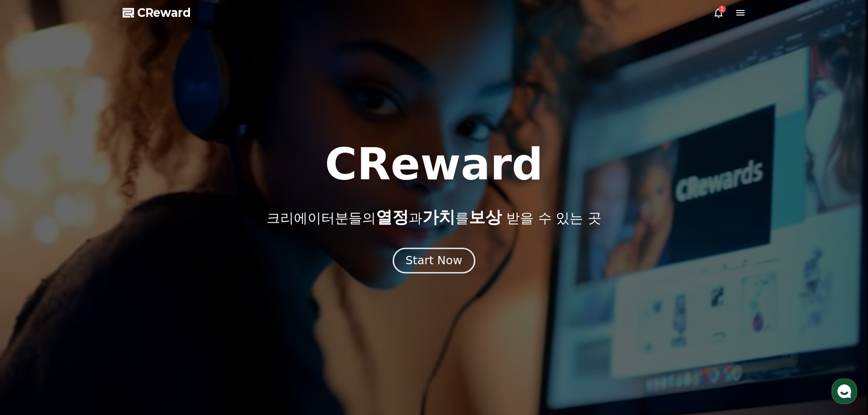 The width and height of the screenshot is (868, 415). I want to click on span: 열정, so click(392, 217).